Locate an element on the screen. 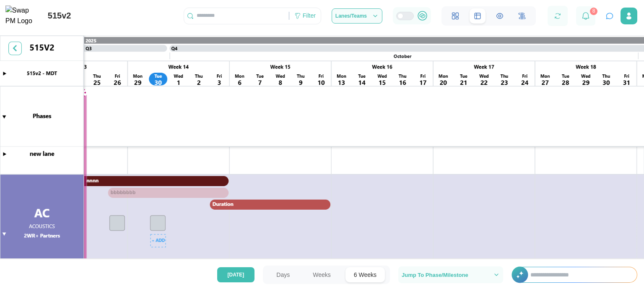 The height and width of the screenshot is (292, 644). span: Lanes/Teams is located at coordinates (351, 16).